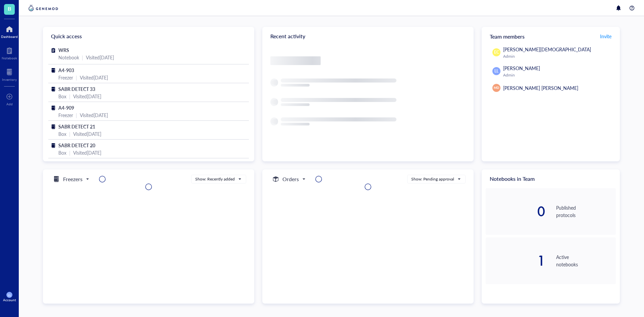  Describe the element at coordinates (10, 74) in the screenshot. I see `a: Inventory` at that location.